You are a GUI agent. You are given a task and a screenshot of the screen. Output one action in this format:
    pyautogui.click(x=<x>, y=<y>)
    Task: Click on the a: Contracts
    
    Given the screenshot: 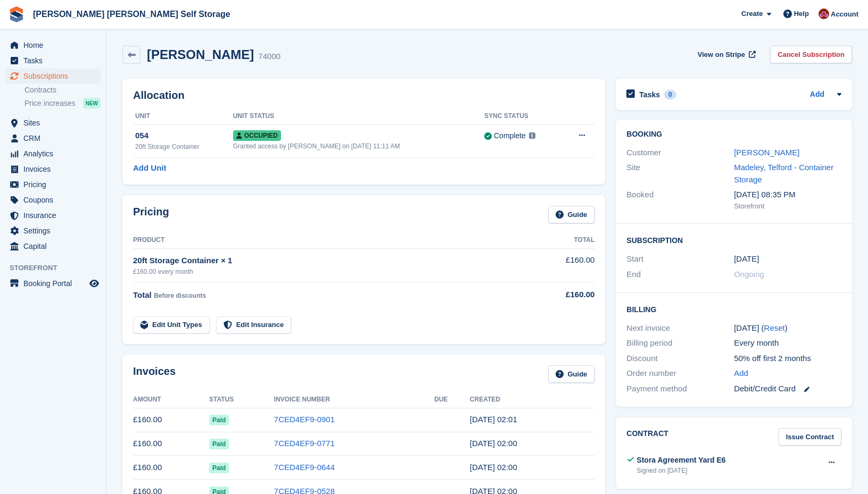 What is the action you would take?
    pyautogui.click(x=63, y=90)
    